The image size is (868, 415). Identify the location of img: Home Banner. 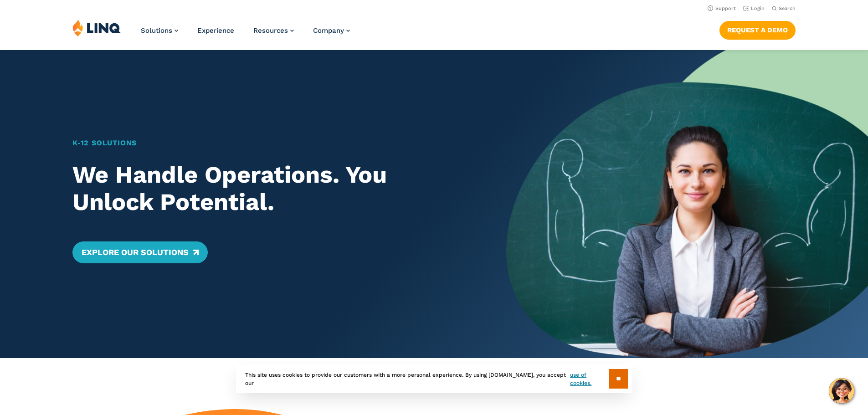
(687, 204).